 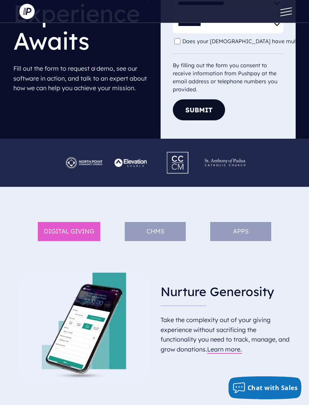 What do you see at coordinates (84, 158) in the screenshot?
I see `picture: Pushpay_Logo__NorthPoint` at bounding box center [84, 158].